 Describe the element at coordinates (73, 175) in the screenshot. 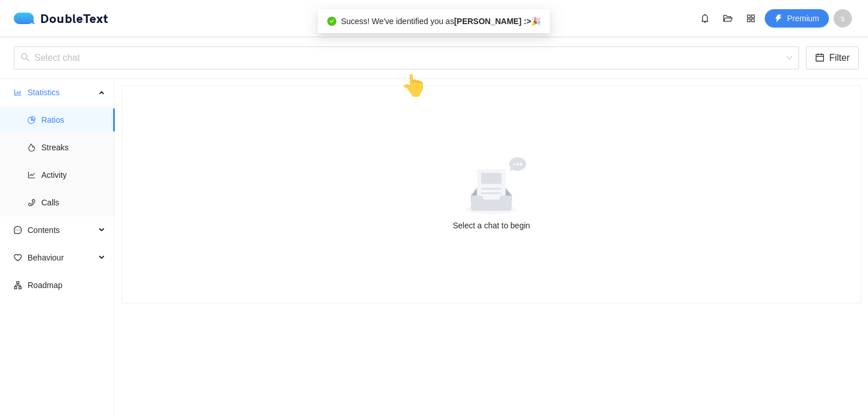

I see `span: Activity` at that location.